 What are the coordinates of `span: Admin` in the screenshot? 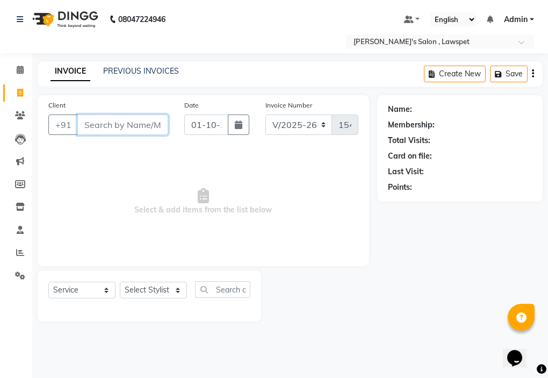 It's located at (516, 19).